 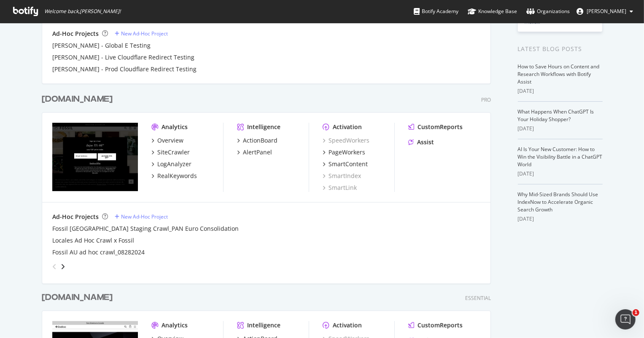 I want to click on div: SmartLink, so click(x=340, y=188).